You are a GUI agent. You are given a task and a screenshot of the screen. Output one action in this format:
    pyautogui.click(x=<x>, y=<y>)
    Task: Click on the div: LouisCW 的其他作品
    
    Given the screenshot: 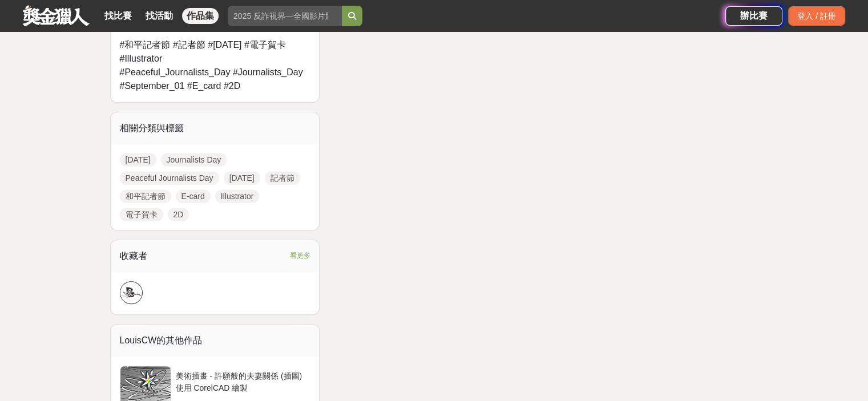 What is the action you would take?
    pyautogui.click(x=215, y=341)
    